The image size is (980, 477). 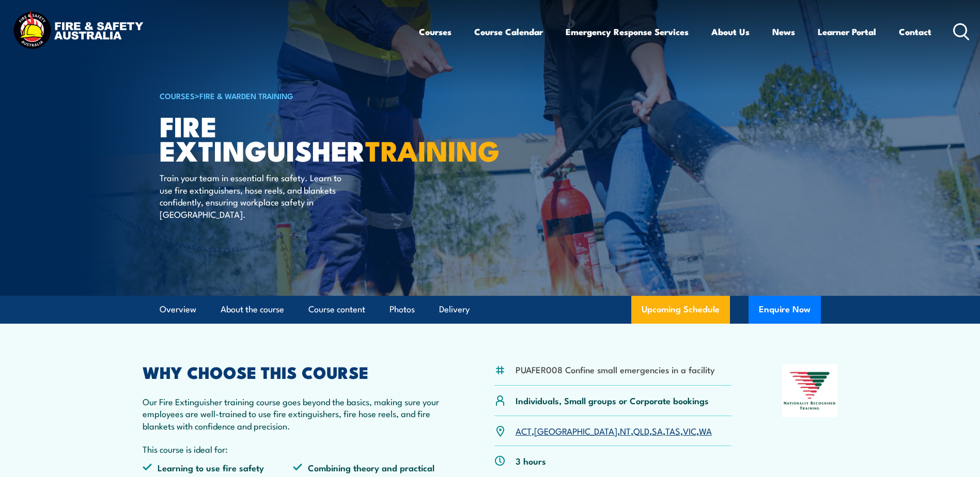 I want to click on button: Enquire Now, so click(x=785, y=310).